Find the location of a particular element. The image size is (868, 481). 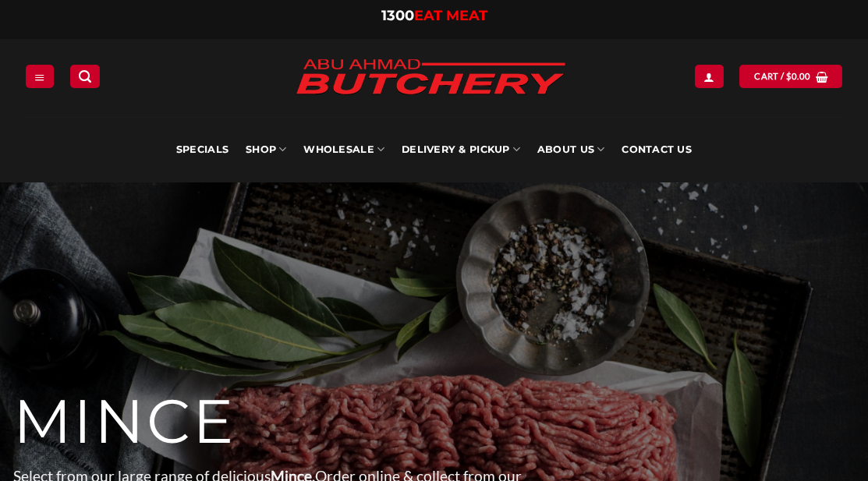

span: MINCE is located at coordinates (124, 421).